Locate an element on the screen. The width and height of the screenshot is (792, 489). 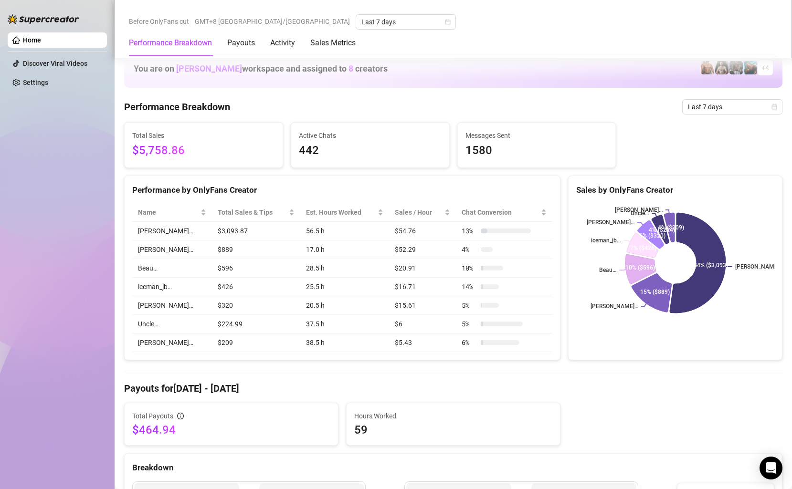
span: $464.94 is located at coordinates (231, 430).